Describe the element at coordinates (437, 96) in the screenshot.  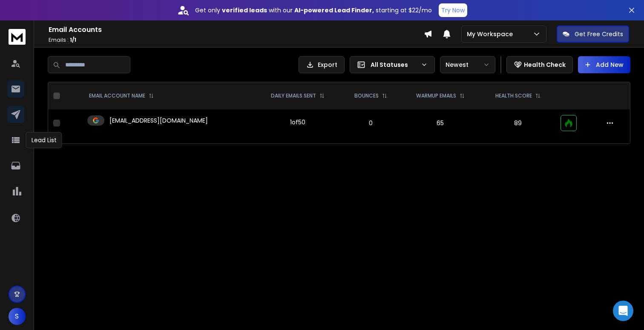
I see `p: WARMUP EMAILS` at that location.